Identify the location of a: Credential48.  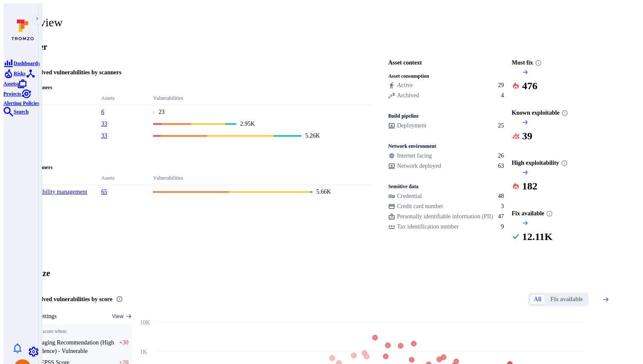
(446, 196).